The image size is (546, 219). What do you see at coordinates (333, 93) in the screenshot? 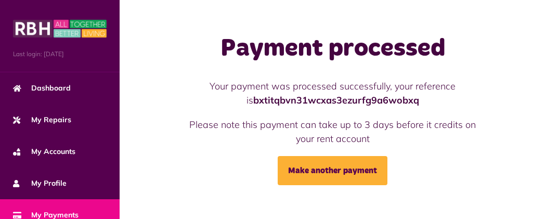
I see `p: Your payment was processed successfully, your reference is` at bounding box center [333, 93].